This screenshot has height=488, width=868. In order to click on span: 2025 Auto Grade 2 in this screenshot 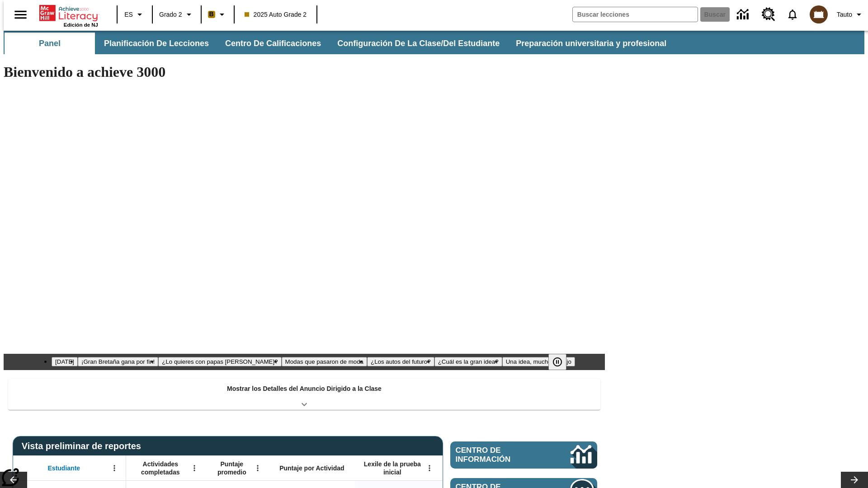, I will do `click(276, 15)`.